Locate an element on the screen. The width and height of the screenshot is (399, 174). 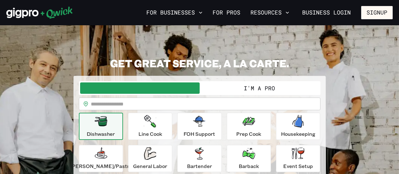
p: Housekeeping is located at coordinates (298, 134).